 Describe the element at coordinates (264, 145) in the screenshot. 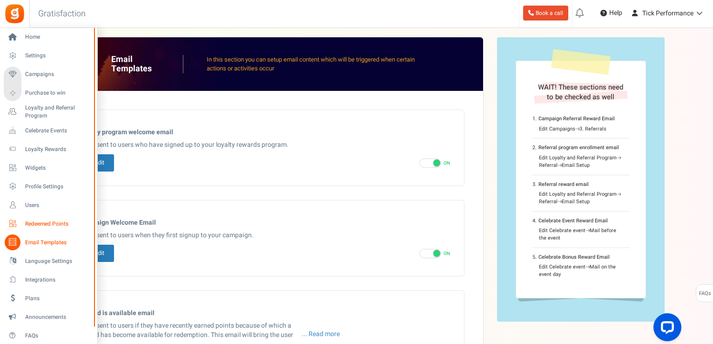

I see `p: Email sent to users who have signed up to your loyalty rewards program.` at that location.